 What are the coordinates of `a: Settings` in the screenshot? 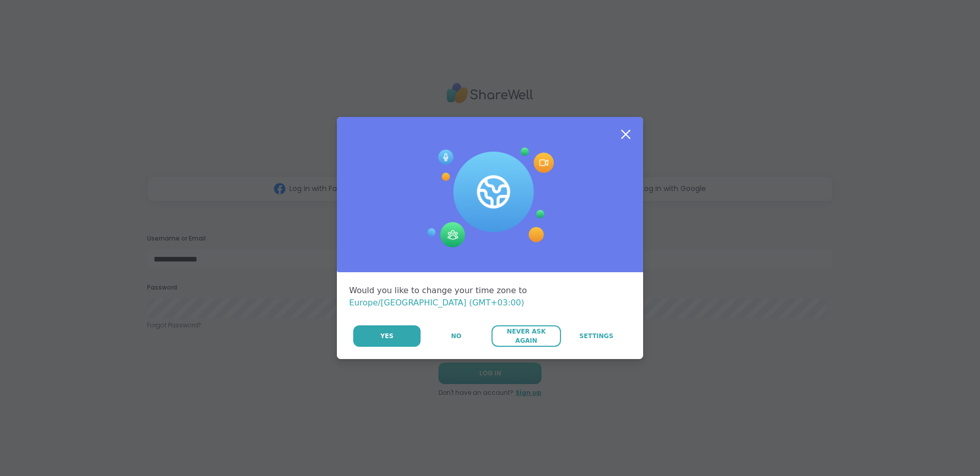 It's located at (596, 336).